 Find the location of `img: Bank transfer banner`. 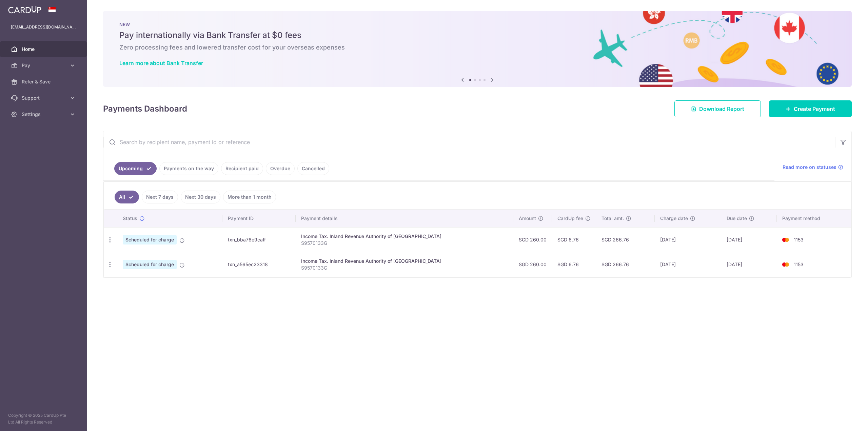

img: Bank transfer banner is located at coordinates (477, 49).